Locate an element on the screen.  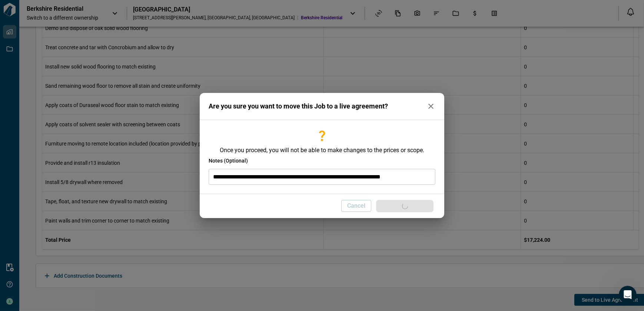
span: Notes (Optional) is located at coordinates (228, 161).